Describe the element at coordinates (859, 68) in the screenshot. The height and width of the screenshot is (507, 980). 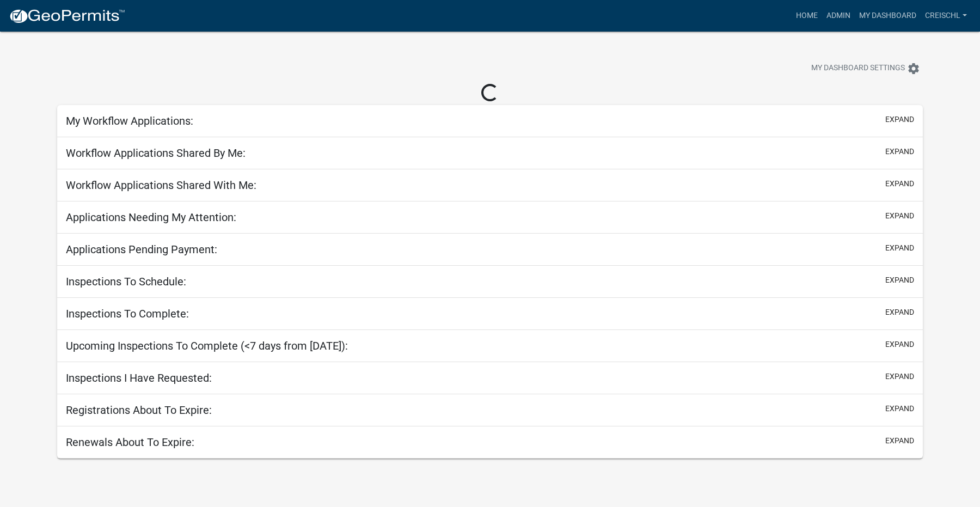
I see `span: My Dashboard Settings` at that location.